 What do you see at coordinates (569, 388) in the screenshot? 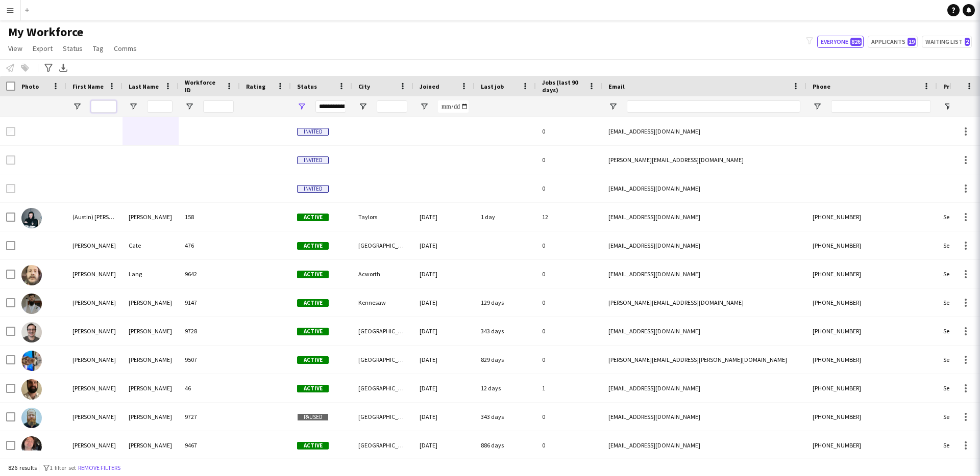
I see `div: 1` at bounding box center [569, 388].